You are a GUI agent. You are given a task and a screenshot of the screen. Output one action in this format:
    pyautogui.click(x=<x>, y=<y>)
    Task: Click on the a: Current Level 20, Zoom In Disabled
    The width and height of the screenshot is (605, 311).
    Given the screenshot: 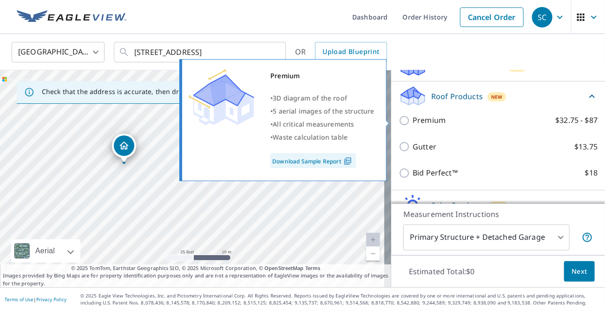 What is the action you would take?
    pyautogui.click(x=373, y=239)
    